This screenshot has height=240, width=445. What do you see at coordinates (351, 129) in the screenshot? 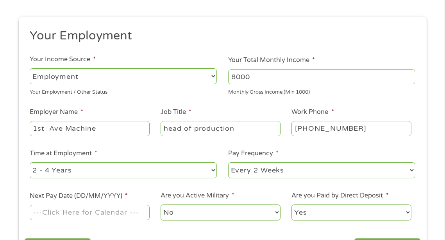
I see `input: (231) 754-4010` at bounding box center [351, 129].